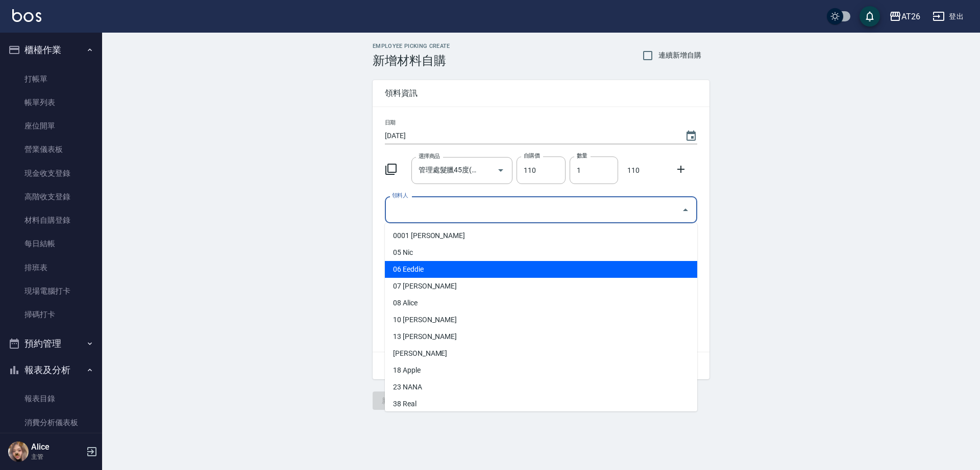 This screenshot has height=470, width=980. What do you see at coordinates (582, 155) in the screenshot?
I see `label: 數量` at bounding box center [582, 155].